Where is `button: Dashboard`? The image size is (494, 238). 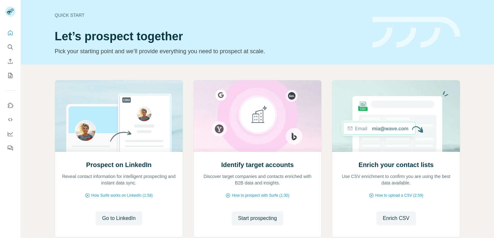
button: Dashboard is located at coordinates (10, 134).